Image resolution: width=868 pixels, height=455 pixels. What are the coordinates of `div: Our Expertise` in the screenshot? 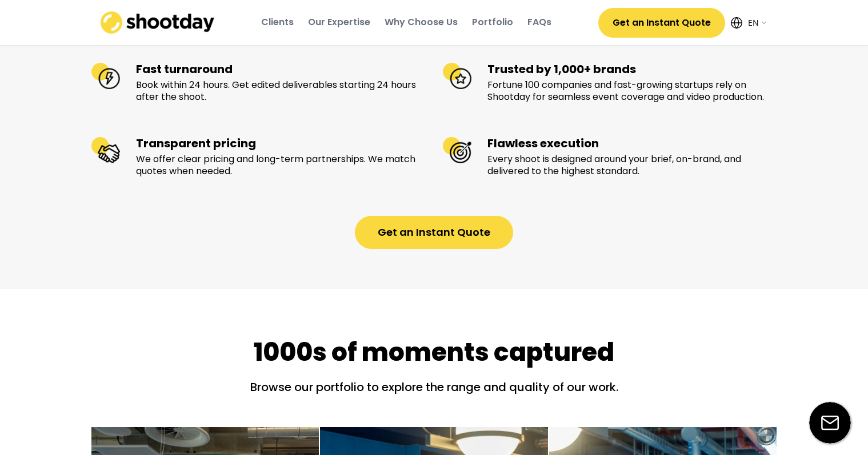 It's located at (339, 22).